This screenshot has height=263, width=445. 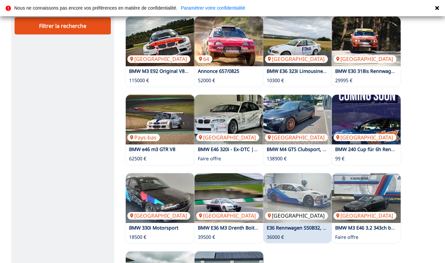 I want to click on a: BMW E36 323i Limousine Tracktool KW V3 Protrack ONE, so click(x=329, y=71).